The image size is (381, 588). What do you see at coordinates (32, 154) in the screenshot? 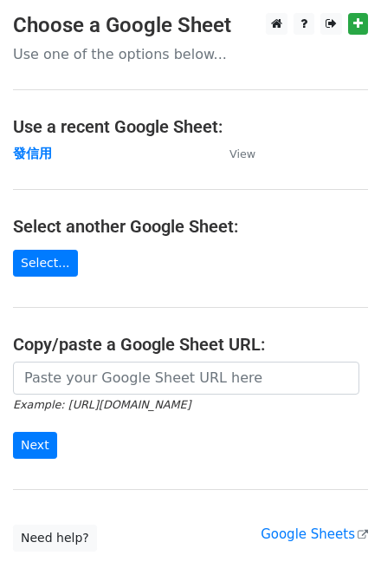
I see `a: 發信用` at bounding box center [32, 154].